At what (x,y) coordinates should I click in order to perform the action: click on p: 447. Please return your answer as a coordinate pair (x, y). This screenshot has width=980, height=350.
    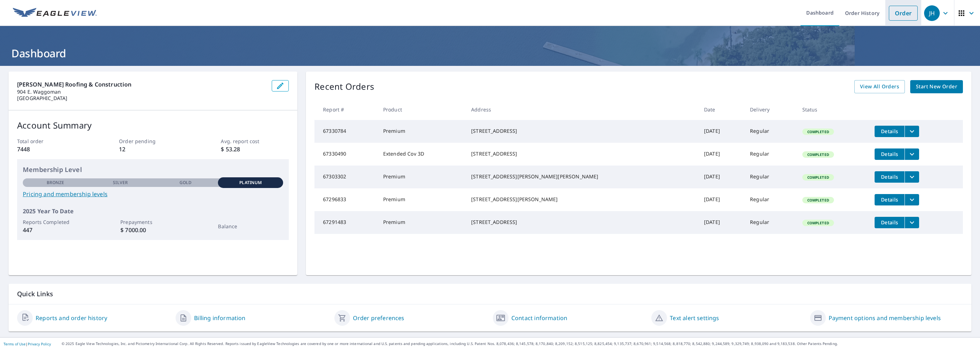
    Looking at the image, I should click on (55, 230).